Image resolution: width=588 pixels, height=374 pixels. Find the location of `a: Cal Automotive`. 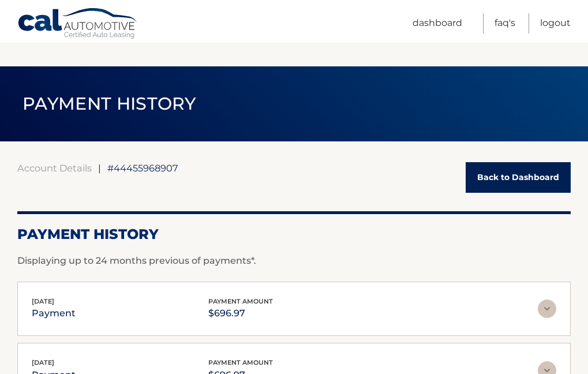

a: Cal Automotive is located at coordinates (78, 24).